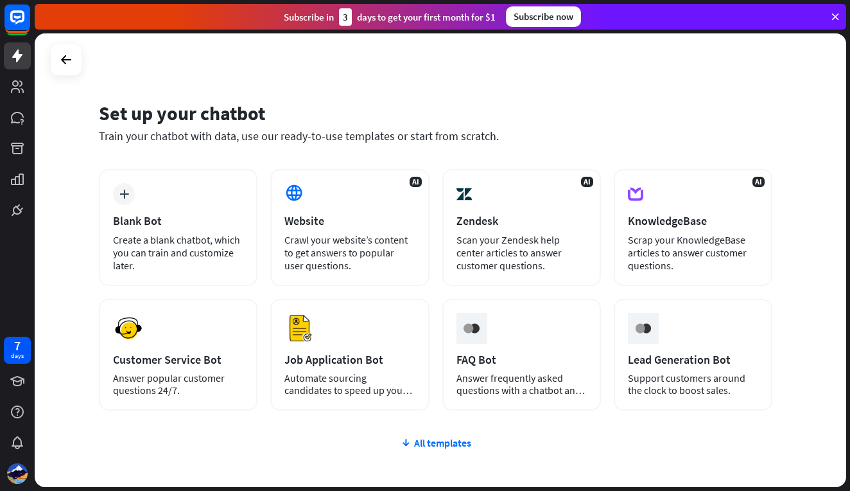 Image resolution: width=850 pixels, height=491 pixels. What do you see at coordinates (345, 17) in the screenshot?
I see `div: 3` at bounding box center [345, 17].